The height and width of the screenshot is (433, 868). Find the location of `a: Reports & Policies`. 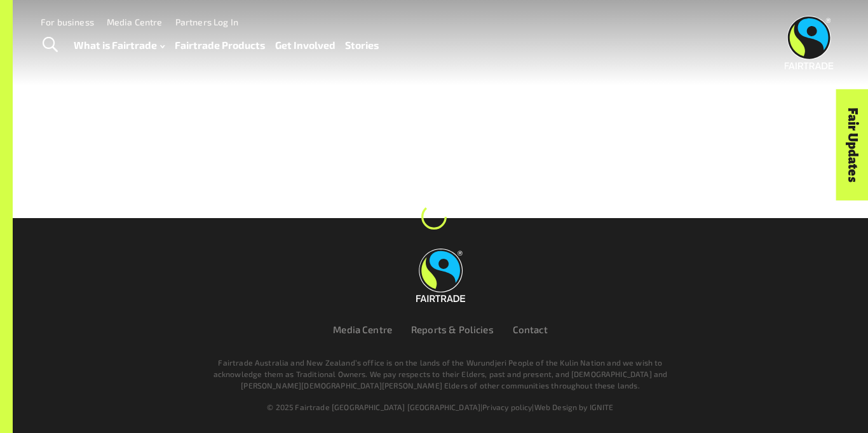

a: Reports & Policies is located at coordinates (452, 329).